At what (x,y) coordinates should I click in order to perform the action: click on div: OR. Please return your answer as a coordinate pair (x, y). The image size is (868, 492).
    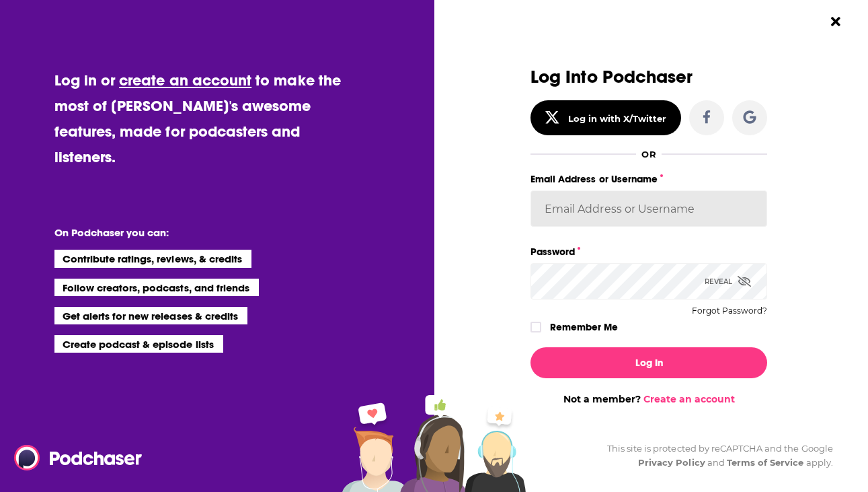
    Looking at the image, I should click on (648, 154).